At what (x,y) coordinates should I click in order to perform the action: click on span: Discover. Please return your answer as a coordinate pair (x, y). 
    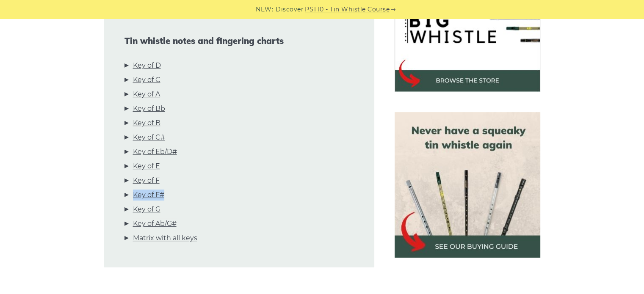
    Looking at the image, I should click on (290, 9).